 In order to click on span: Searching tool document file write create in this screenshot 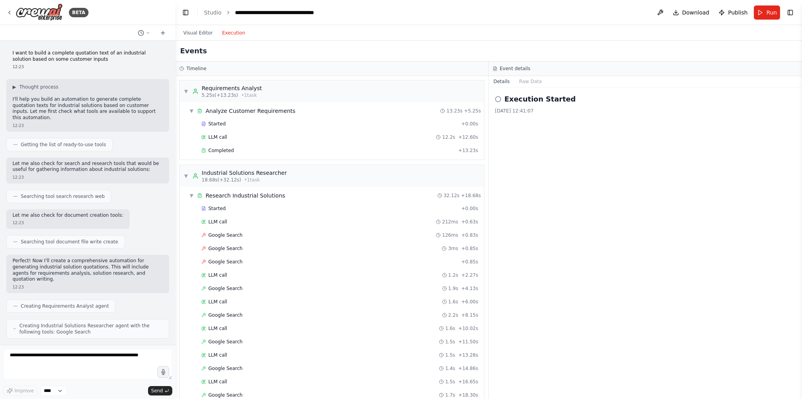, I will do `click(69, 242)`.